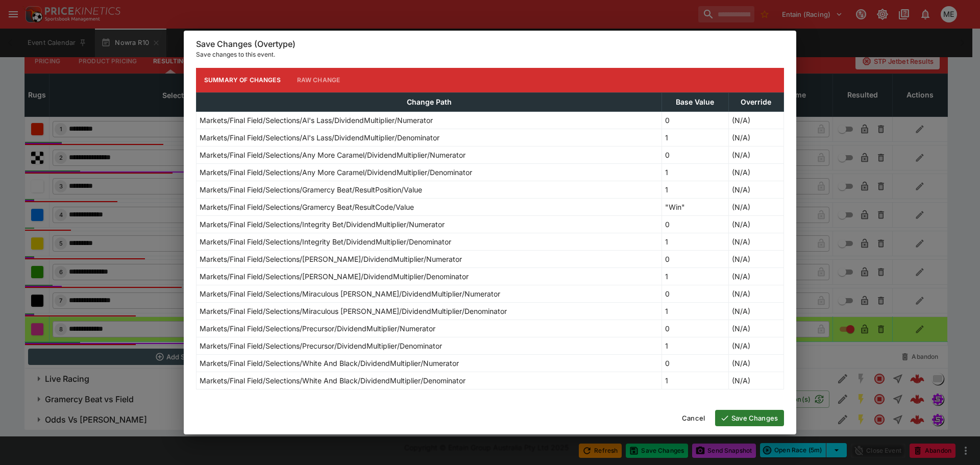 The height and width of the screenshot is (465, 980). I want to click on p: Markets/Final Field/Selections/Al's Lass/DividendMultiplier/Denominator, so click(319, 137).